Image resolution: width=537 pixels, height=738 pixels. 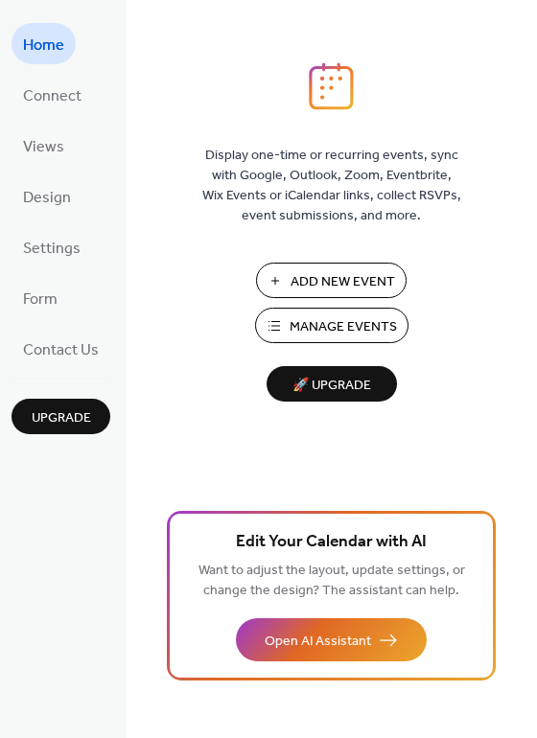 What do you see at coordinates (47, 198) in the screenshot?
I see `span: Design` at bounding box center [47, 198].